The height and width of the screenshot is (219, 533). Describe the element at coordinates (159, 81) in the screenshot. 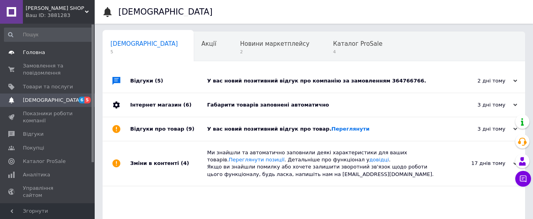

I see `span: (5)` at that location.